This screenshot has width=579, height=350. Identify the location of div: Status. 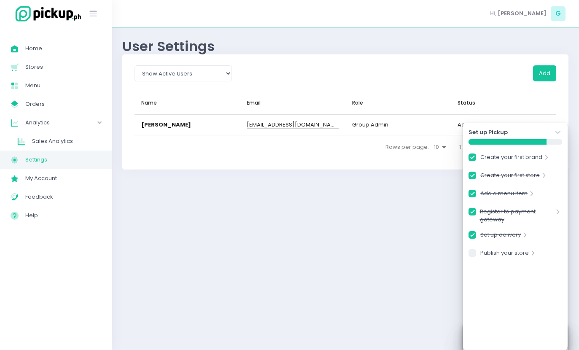
(467, 103).